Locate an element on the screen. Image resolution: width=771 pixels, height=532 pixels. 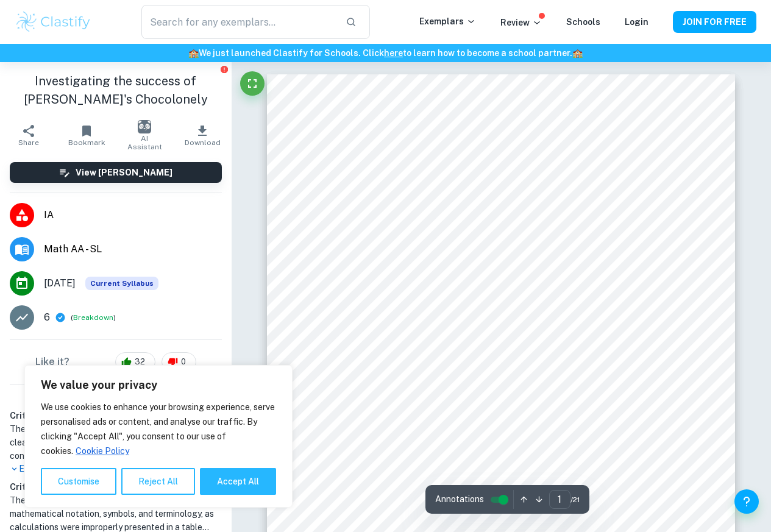
button: Help and Feedback is located at coordinates (747, 501).